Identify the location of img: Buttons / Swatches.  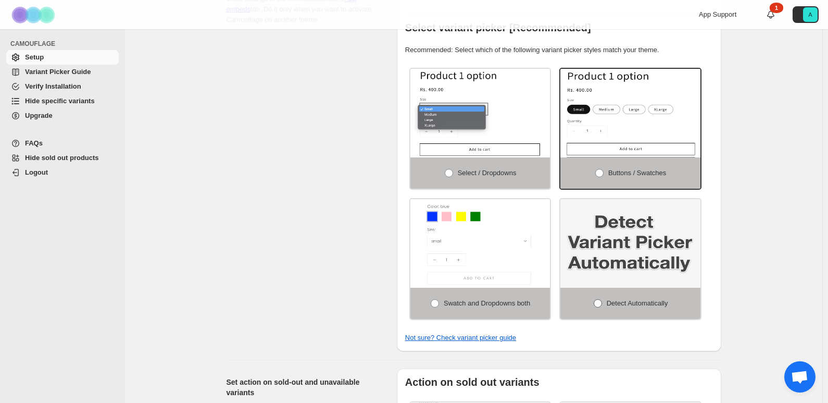
(630, 113).